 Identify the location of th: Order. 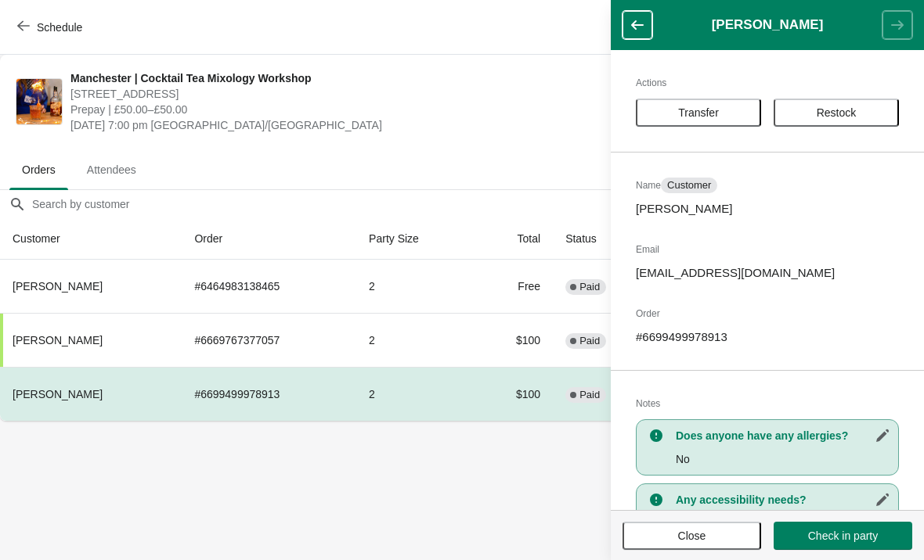
(269, 239).